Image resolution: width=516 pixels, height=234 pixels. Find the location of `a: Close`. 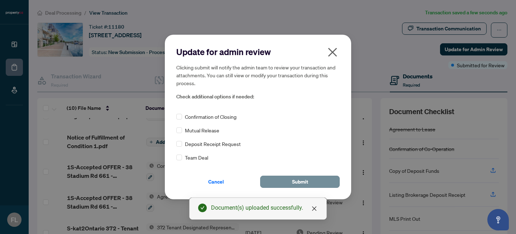

a: Close is located at coordinates (314, 209).